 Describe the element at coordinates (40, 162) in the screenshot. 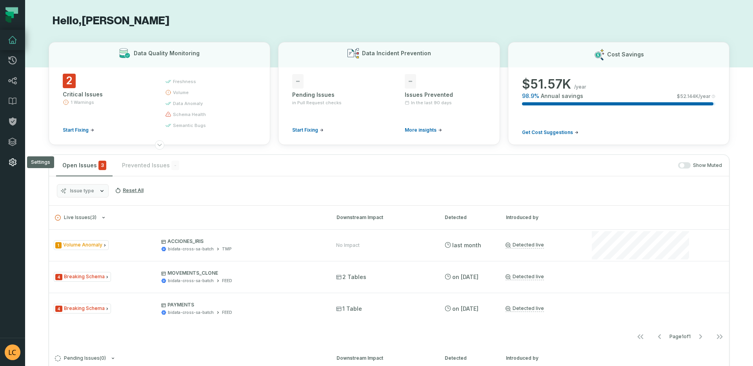

I see `div: Settings` at that location.